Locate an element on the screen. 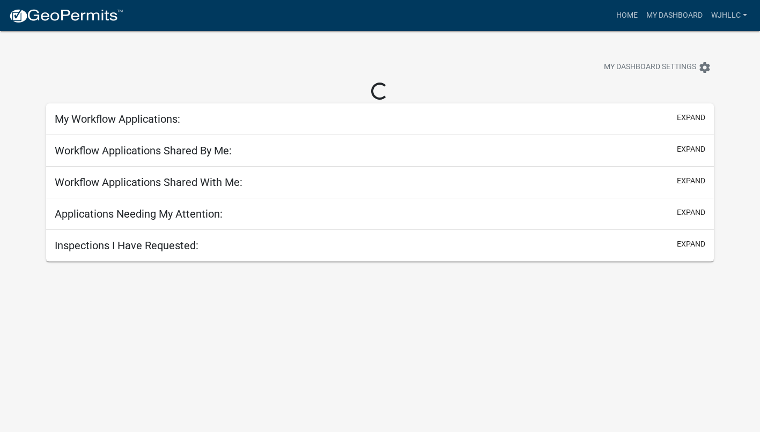 The image size is (760, 432). h5: Workflow Applications Shared By Me: is located at coordinates (143, 151).